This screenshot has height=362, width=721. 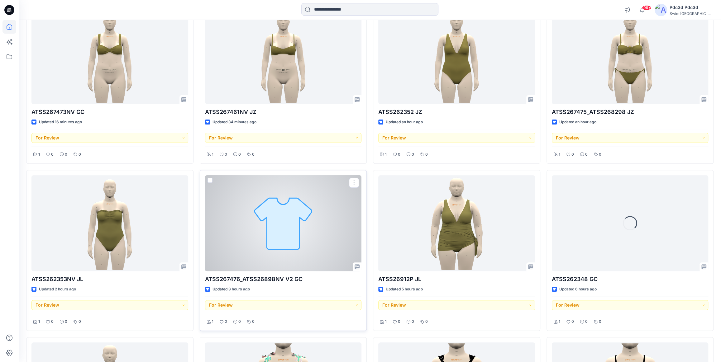 What do you see at coordinates (110, 56) in the screenshot?
I see `a: ATSS267473NV GC` at bounding box center [110, 56].